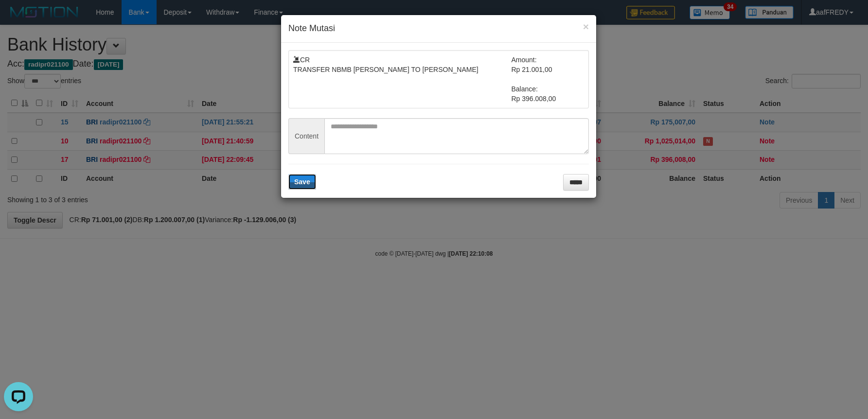  Describe the element at coordinates (302, 182) in the screenshot. I see `span: Save` at that location.